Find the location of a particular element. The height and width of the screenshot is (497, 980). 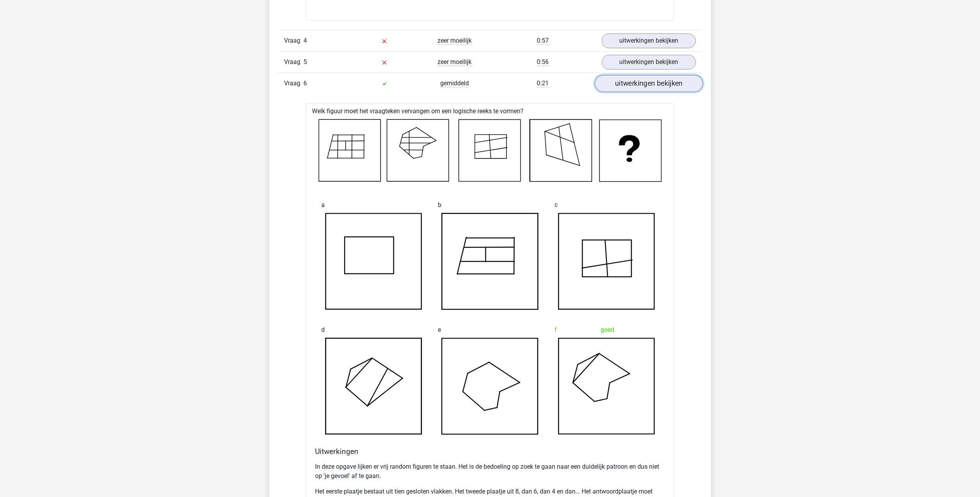

span: d is located at coordinates (323, 330).